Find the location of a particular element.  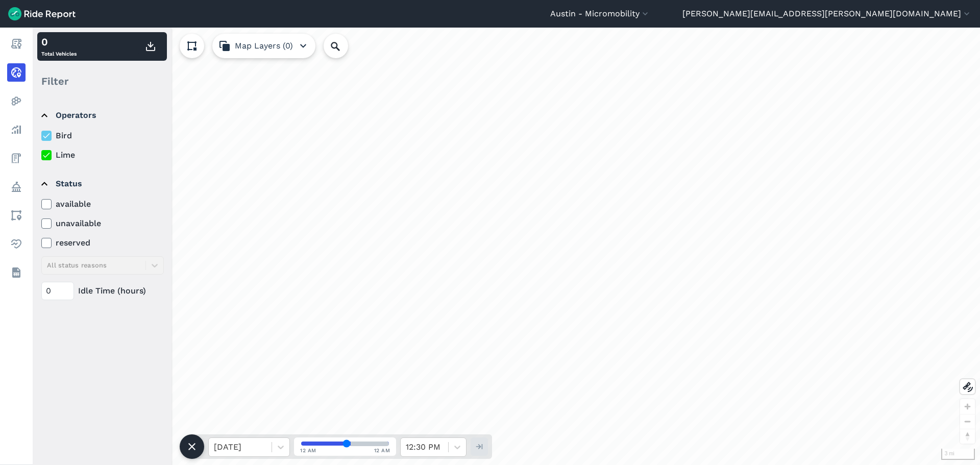

label: available is located at coordinates (103, 204).